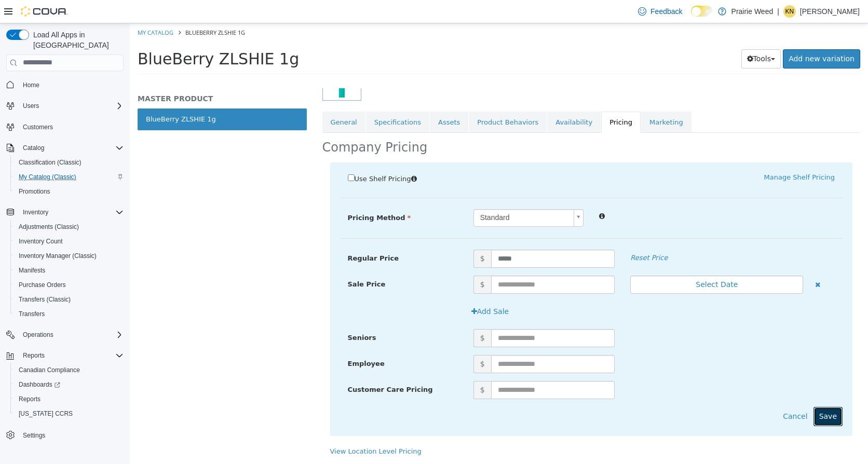  Describe the element at coordinates (65, 355) in the screenshot. I see `button: Reports` at that location.